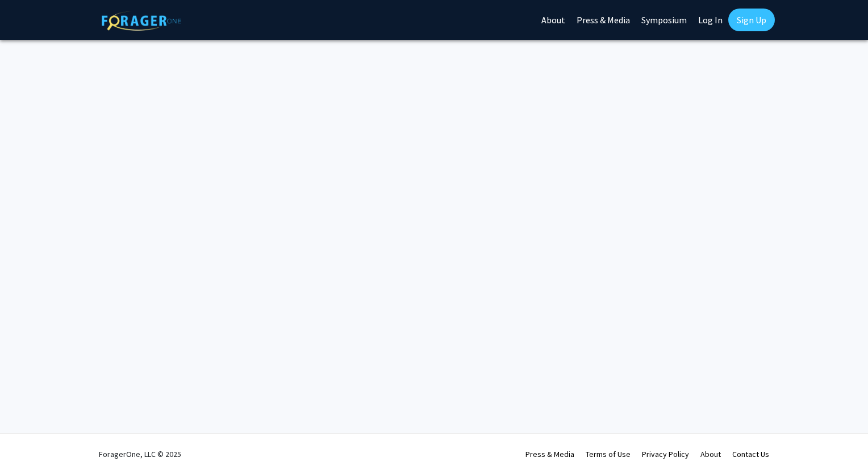 This screenshot has height=474, width=868. What do you see at coordinates (750, 454) in the screenshot?
I see `a: Contact Us` at bounding box center [750, 454].